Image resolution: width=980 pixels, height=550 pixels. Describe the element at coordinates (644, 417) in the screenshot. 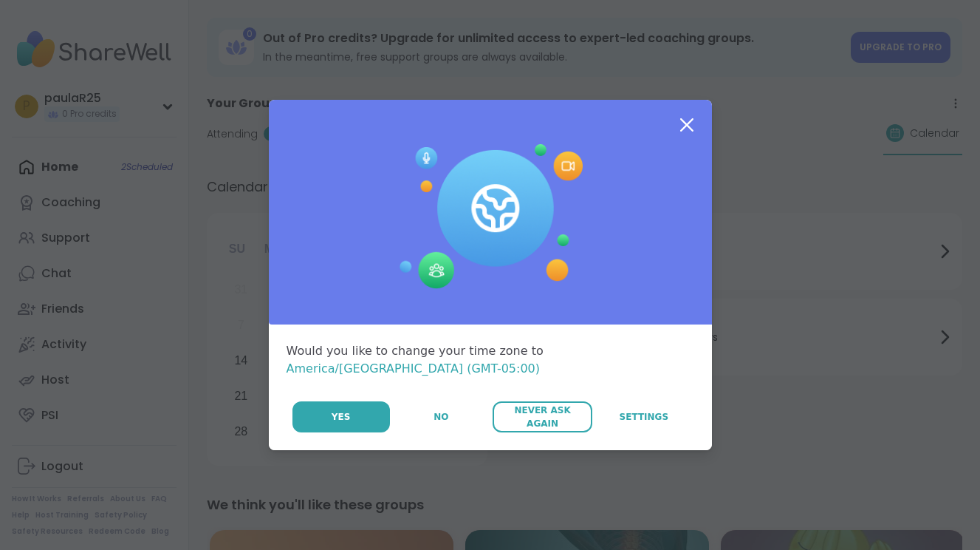

I see `a: Settings` at that location.